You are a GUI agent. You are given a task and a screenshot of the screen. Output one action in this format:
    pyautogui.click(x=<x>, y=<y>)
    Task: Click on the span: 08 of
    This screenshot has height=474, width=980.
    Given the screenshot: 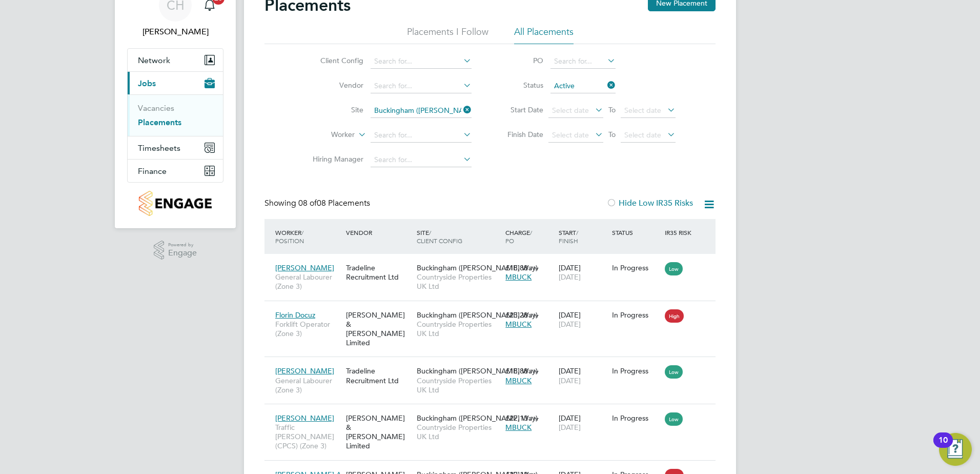 What is the action you would take?
    pyautogui.click(x=308, y=203)
    